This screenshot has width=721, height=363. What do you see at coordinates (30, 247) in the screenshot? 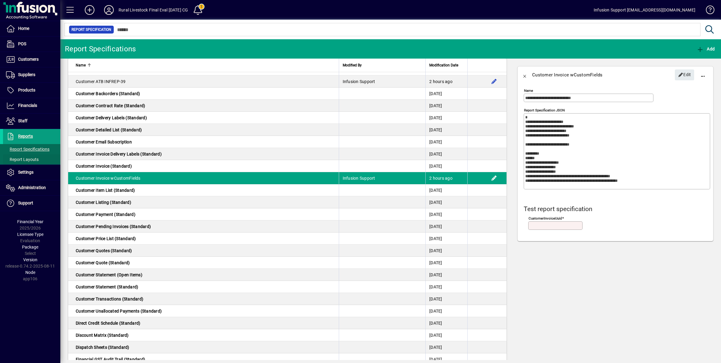
I see `span: Package` at bounding box center [30, 247].